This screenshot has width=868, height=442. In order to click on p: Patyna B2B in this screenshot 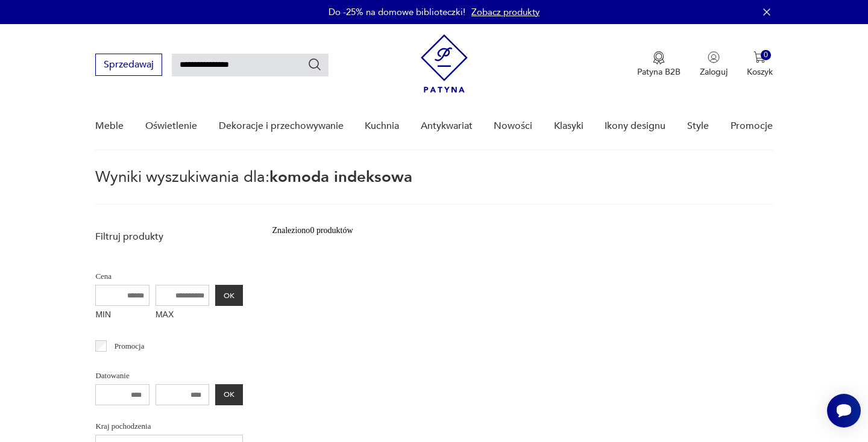, I will do `click(659, 72)`.